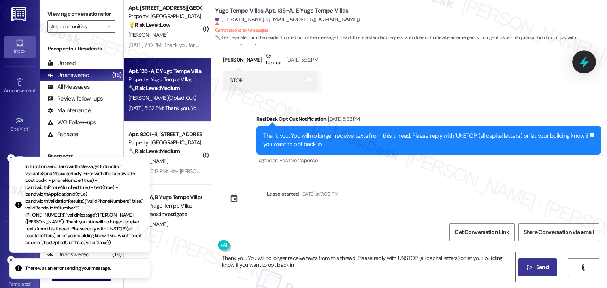 This screenshot has width=607, height=288. I want to click on div: Escalate, so click(63, 134).